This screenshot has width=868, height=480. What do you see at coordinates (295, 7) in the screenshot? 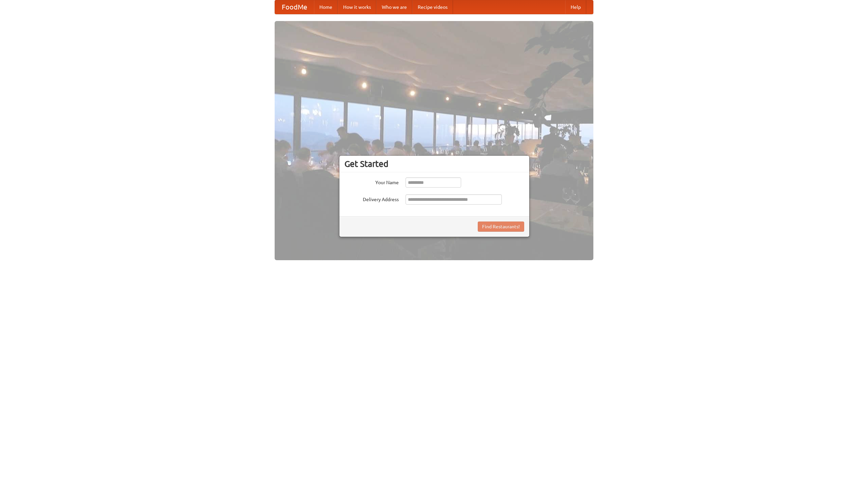
I see `a: FoodMe` at bounding box center [295, 7].